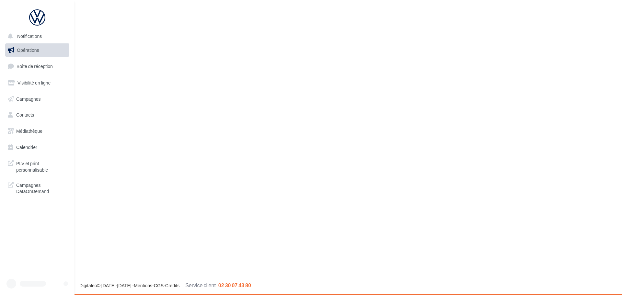  What do you see at coordinates (35, 66) in the screenshot?
I see `span: Boîte de réception` at bounding box center [35, 66].